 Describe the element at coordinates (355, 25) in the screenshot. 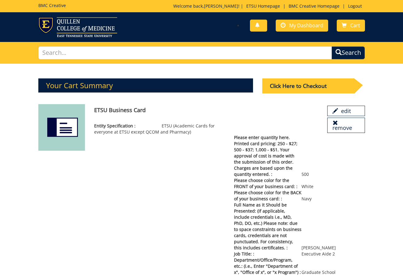

I see `span: Cart` at that location.